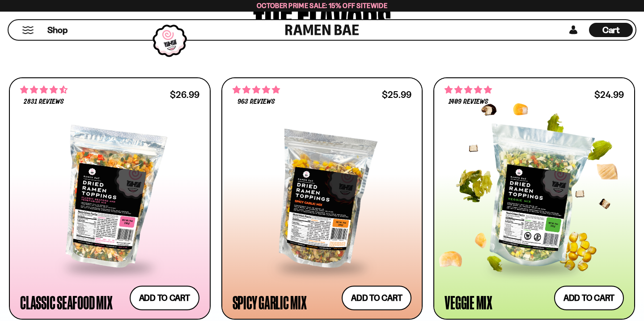  Describe the element at coordinates (468, 102) in the screenshot. I see `span: 1409 reviews` at that location.